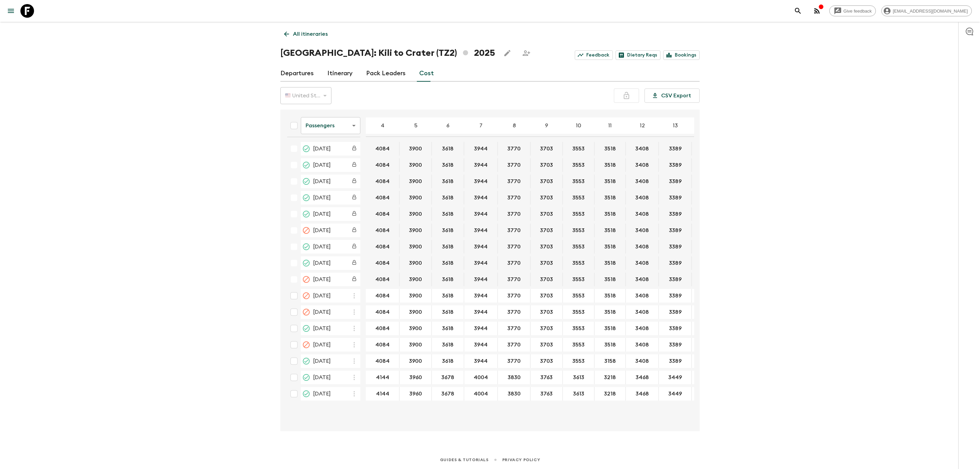  I want to click on div: 30 Aug 2025; 9, so click(546, 230).